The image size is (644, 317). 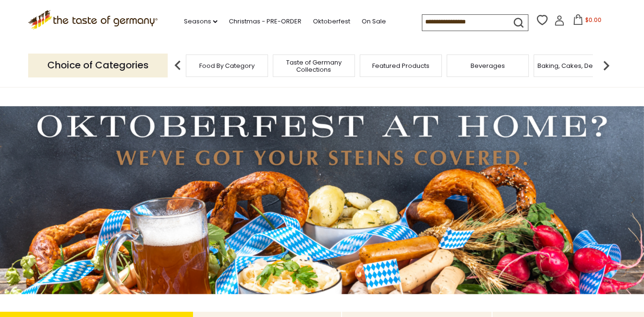 What do you see at coordinates (314, 66) in the screenshot?
I see `span: Taste of Germany Collections` at bounding box center [314, 66].